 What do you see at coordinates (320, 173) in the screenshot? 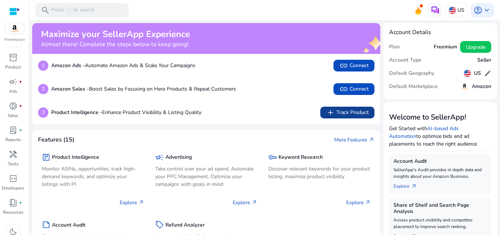
I see `p: Discover relevant keywords for your product listing, maximize product visibility` at bounding box center [320, 173].